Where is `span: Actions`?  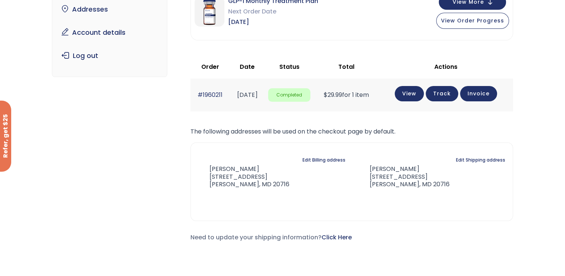
span: Actions is located at coordinates (446, 67).